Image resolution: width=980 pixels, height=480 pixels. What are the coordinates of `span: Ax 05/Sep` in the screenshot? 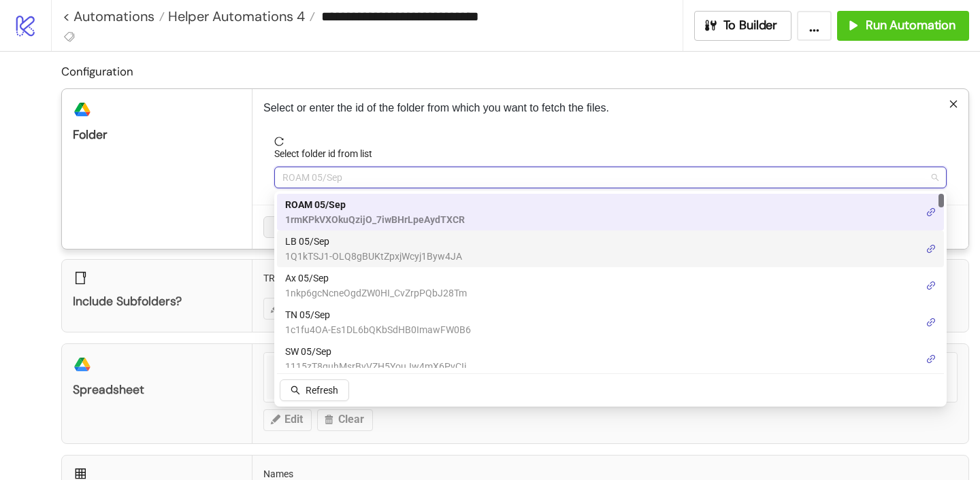 It's located at (375, 279).